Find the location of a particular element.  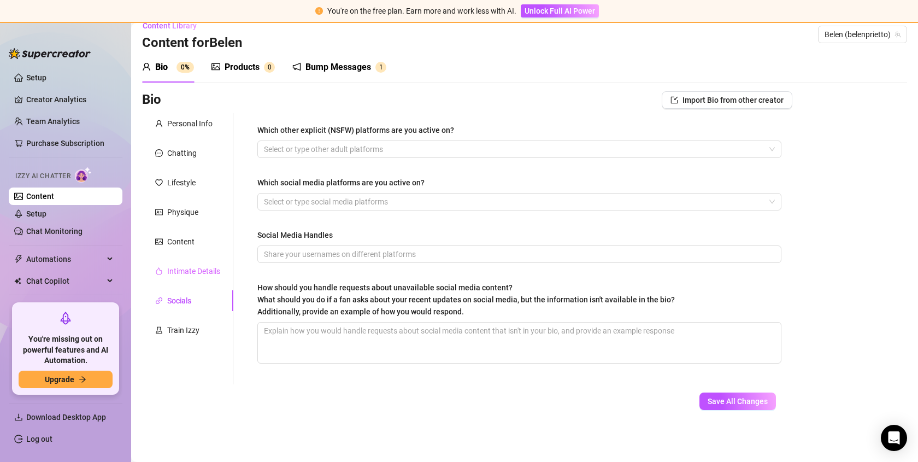

div: Personal Info is located at coordinates (190, 123).